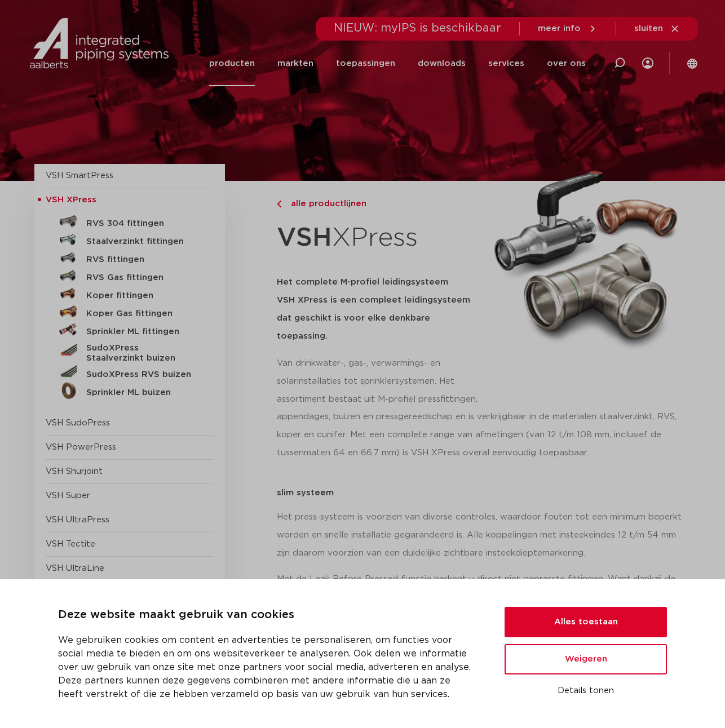  What do you see at coordinates (647, 63) in the screenshot?
I see `div: my IPS` at bounding box center [647, 63].